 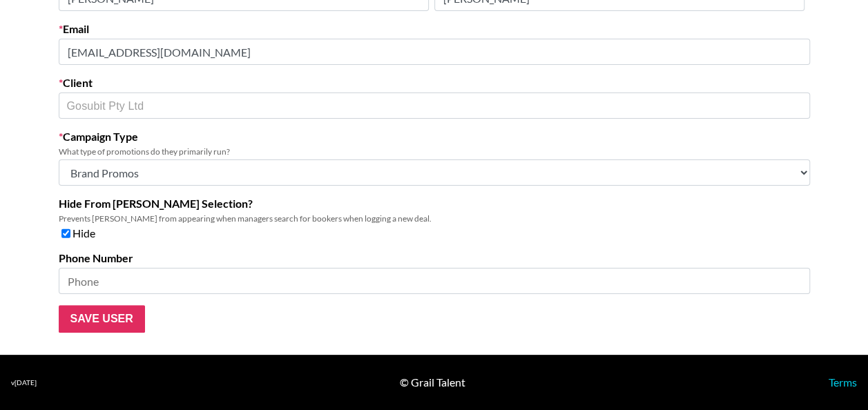 I want to click on span: Hide, so click(x=84, y=233).